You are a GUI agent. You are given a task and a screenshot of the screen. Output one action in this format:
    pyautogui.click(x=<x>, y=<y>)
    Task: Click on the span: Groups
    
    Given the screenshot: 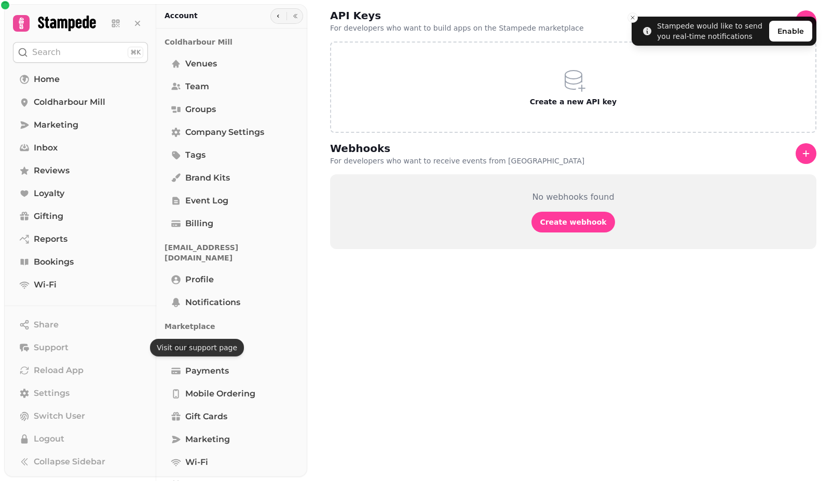 What is the action you would take?
    pyautogui.click(x=200, y=110)
    